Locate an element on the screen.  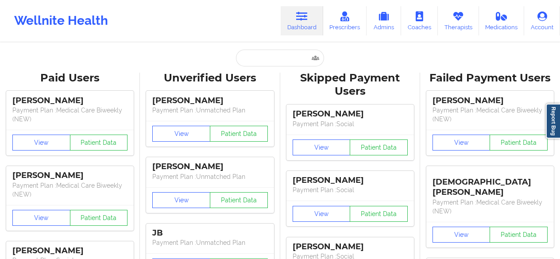
a: Report Bug is located at coordinates (553, 121).